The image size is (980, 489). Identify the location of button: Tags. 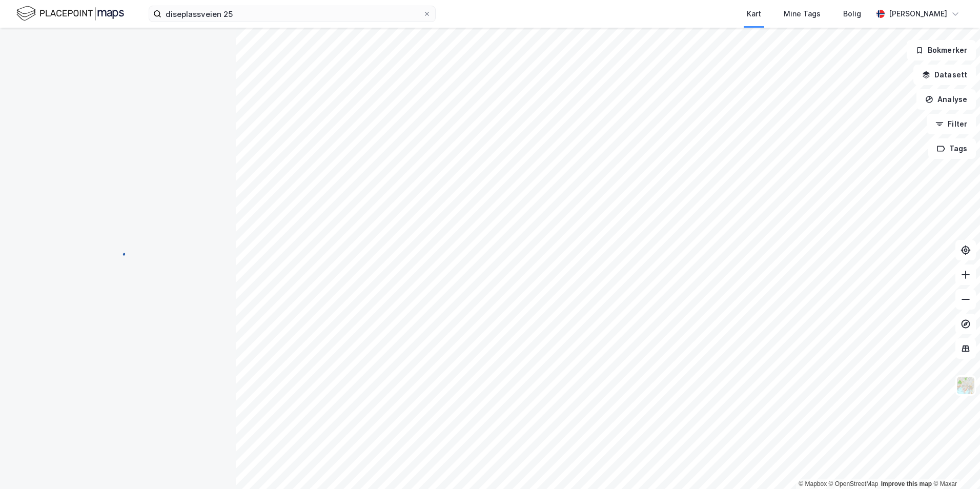
(951, 149).